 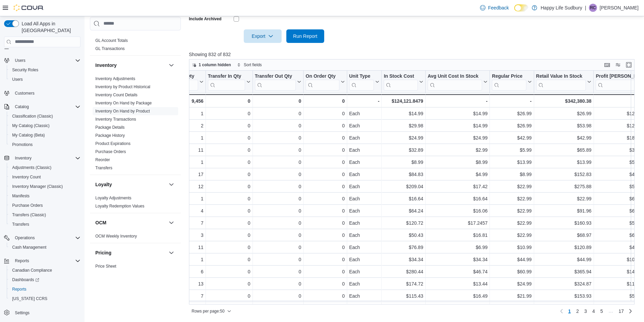 What do you see at coordinates (569, 311) in the screenshot?
I see `button: Page 1 of 17` at bounding box center [569, 311].